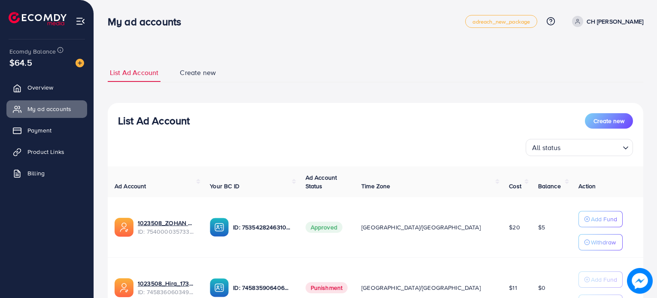 The width and height of the screenshot is (657, 298). I want to click on p: ID: 7458359064066588689, so click(262, 288).